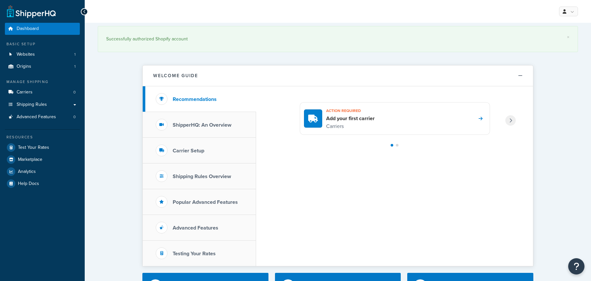 The image size is (591, 281). I want to click on span: Analytics, so click(27, 172).